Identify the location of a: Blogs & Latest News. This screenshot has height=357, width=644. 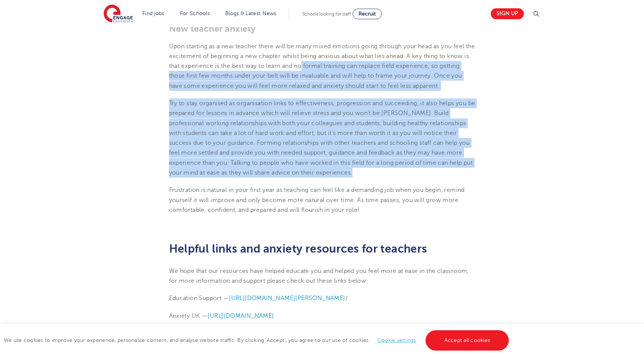
(251, 14).